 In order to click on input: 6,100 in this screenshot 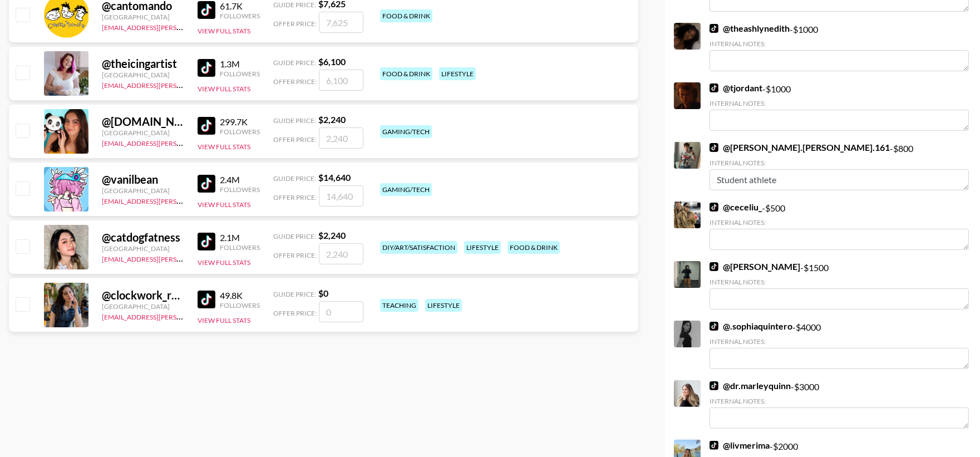, I will do `click(341, 80)`.